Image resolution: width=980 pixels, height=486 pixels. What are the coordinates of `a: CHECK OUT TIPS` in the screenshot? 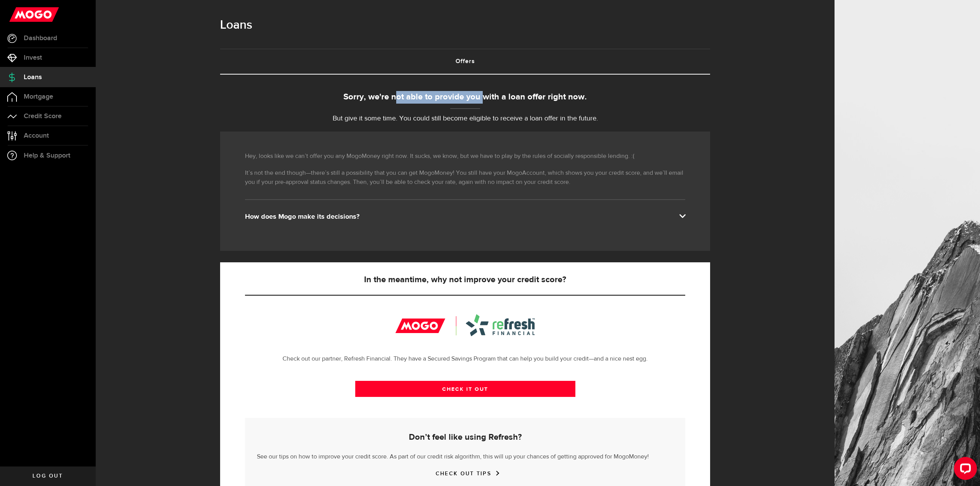 It's located at (465, 474).